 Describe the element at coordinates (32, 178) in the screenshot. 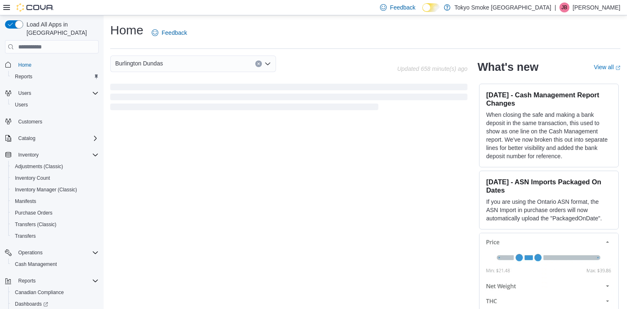

I see `a: Inventory Count` at that location.